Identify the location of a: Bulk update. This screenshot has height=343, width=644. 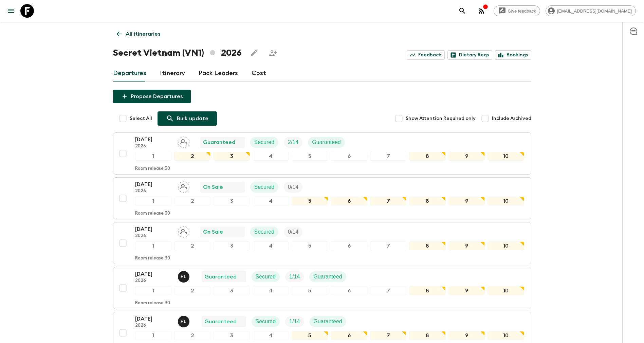
(187, 119).